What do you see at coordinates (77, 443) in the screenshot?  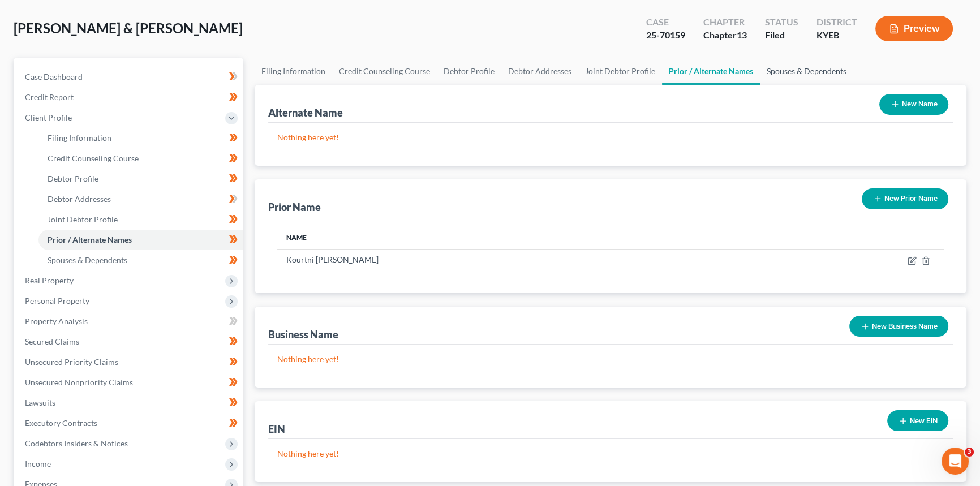 I see `span: Codebtors Insiders & Notices` at bounding box center [77, 443].